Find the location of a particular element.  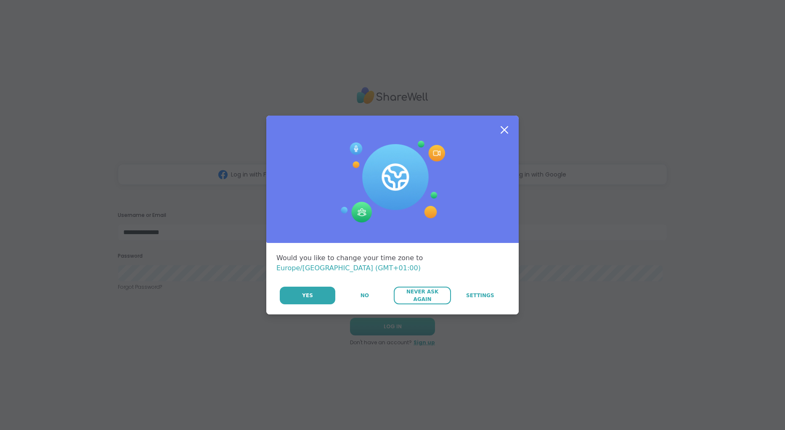

span: Yes is located at coordinates (307, 296).